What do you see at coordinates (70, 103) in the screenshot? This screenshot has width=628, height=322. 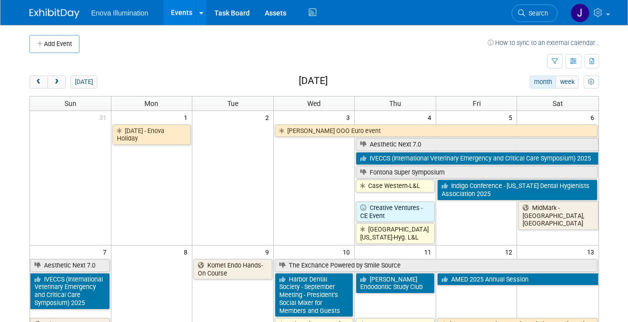 I see `span: Sun` at bounding box center [70, 103].